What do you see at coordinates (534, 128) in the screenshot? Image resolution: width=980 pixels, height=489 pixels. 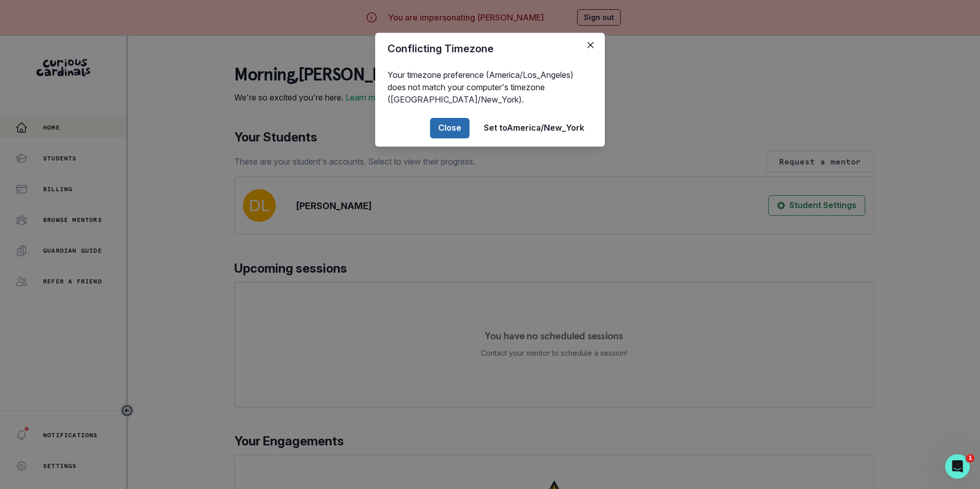 I see `button: Set toAmerica/New_York` at bounding box center [534, 128].